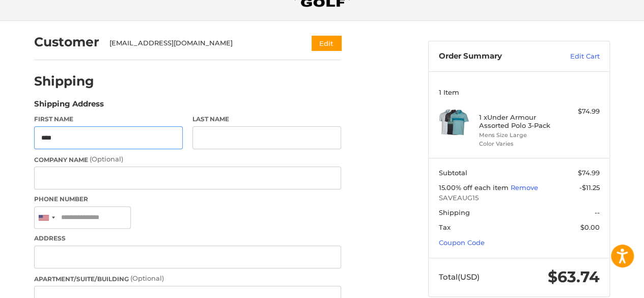 The image size is (644, 298). Describe the element at coordinates (108, 119) in the screenshot. I see `label: First Name` at that location.